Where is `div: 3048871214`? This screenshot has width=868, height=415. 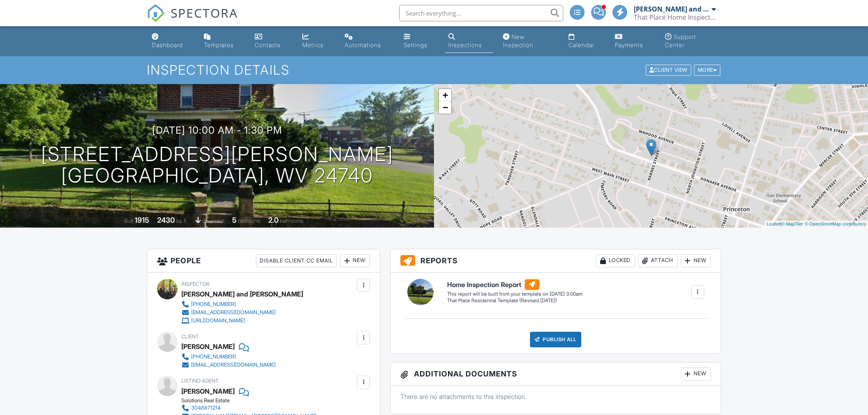 div: 3048871214 is located at coordinates (206, 408).